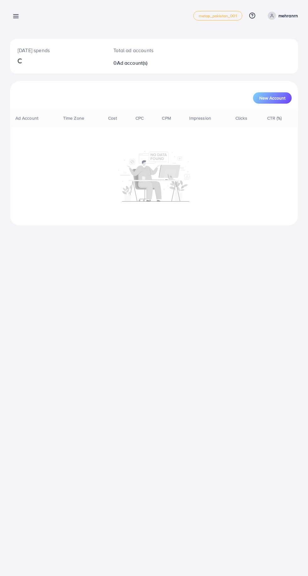 Image resolution: width=308 pixels, height=576 pixels. What do you see at coordinates (142, 63) in the screenshot?
I see `h2: 0` at bounding box center [142, 63].